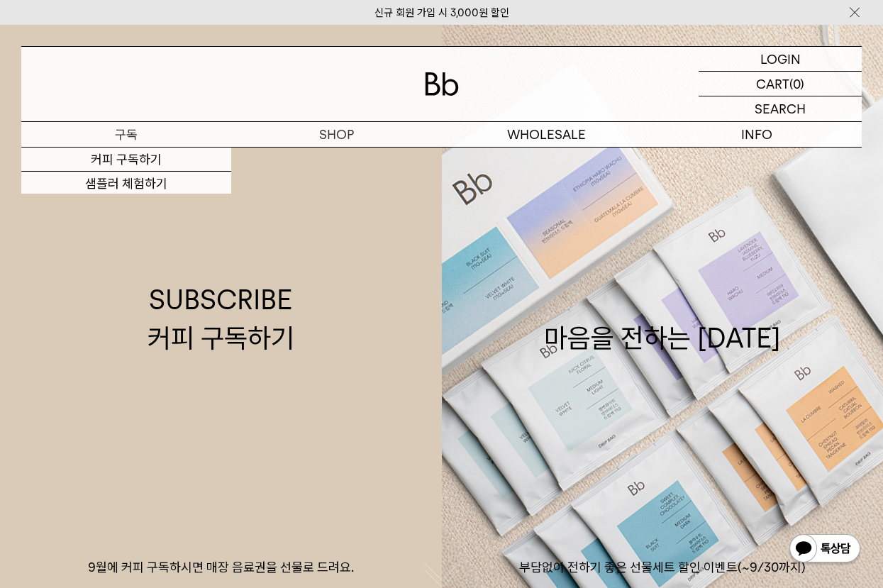 The image size is (883, 588). What do you see at coordinates (336, 134) in the screenshot?
I see `p: SHOP` at bounding box center [336, 134].